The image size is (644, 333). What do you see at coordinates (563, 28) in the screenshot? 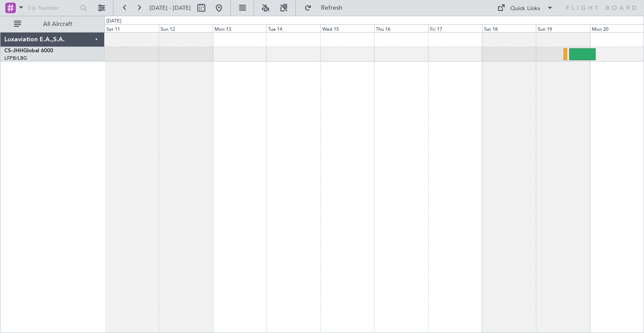
I see `div: Sun 19` at bounding box center [563, 28].